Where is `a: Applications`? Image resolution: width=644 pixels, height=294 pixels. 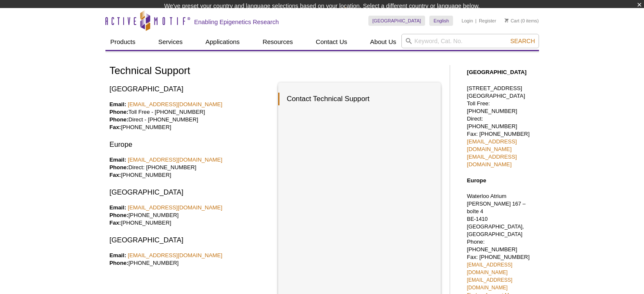 a: Applications is located at coordinates (222, 42).